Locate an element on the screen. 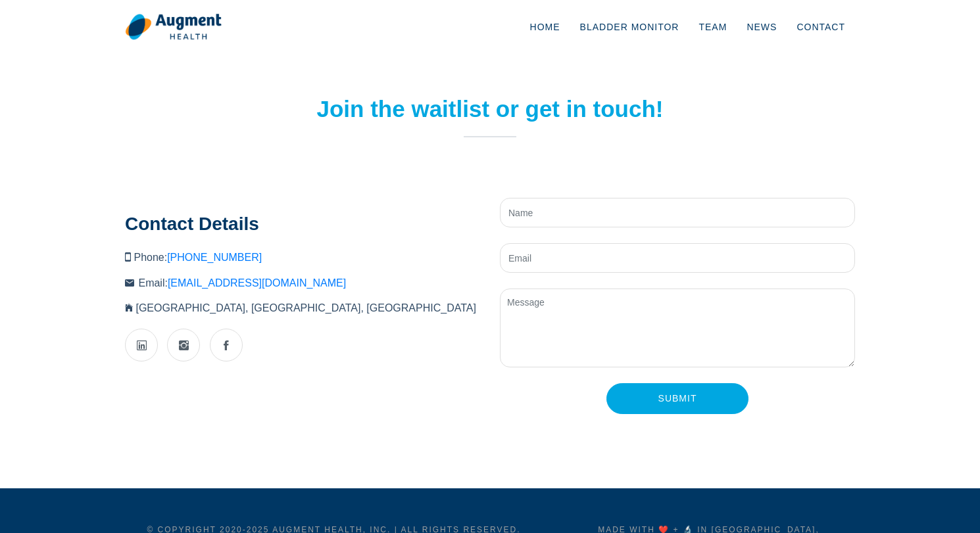 This screenshot has width=980, height=533. span: Phone: is located at coordinates (197, 257).